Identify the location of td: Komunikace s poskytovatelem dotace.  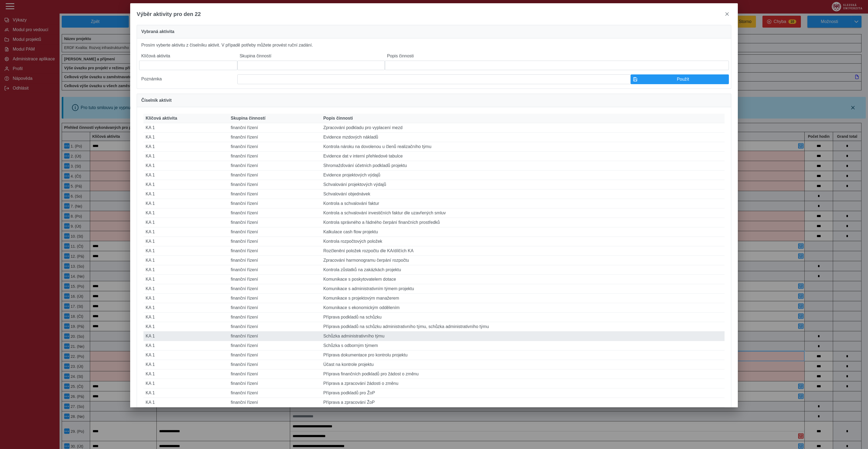
(522, 279).